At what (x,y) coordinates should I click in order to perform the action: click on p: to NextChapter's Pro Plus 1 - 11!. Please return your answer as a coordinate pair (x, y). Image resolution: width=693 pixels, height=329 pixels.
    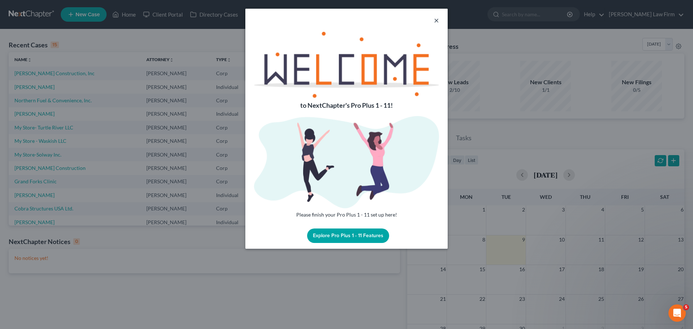
    Looking at the image, I should click on (347, 106).